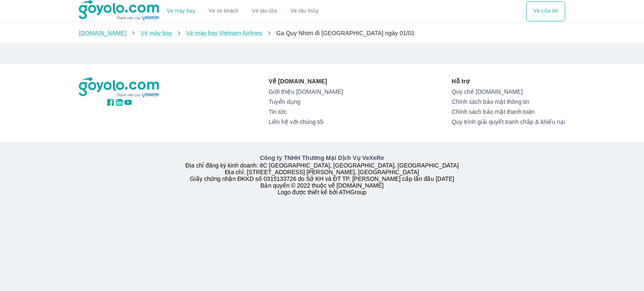 The height and width of the screenshot is (291, 644). I want to click on a: Chính sách bảo mật thanh toán, so click(508, 112).